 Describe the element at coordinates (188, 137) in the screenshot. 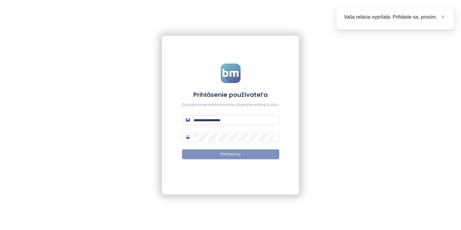

I see `span: lock` at that location.